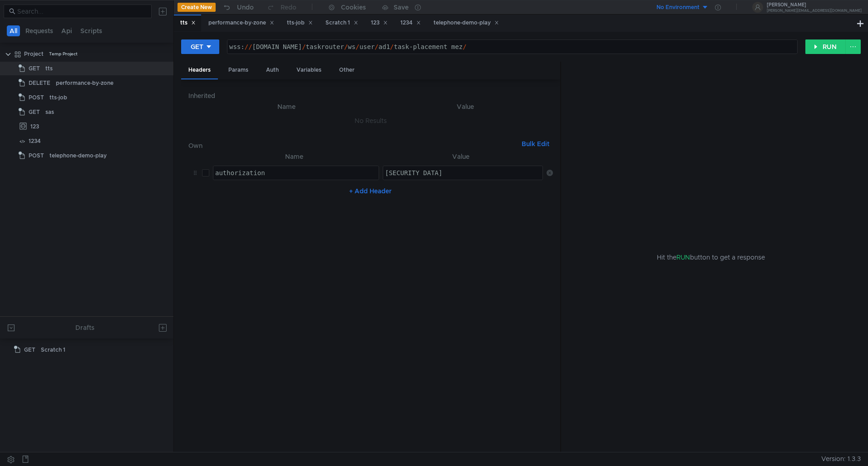  What do you see at coordinates (370, 191) in the screenshot?
I see `button: + Add Header` at bounding box center [370, 191].